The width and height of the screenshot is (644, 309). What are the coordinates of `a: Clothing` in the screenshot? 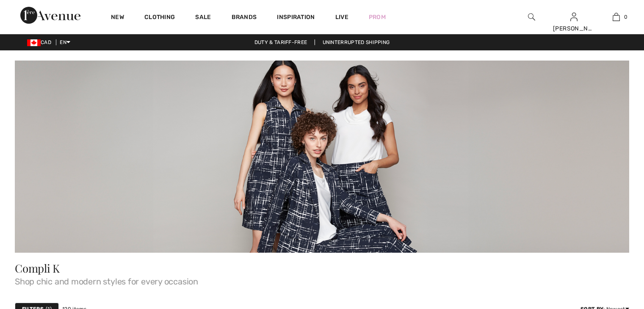 It's located at (160, 18).